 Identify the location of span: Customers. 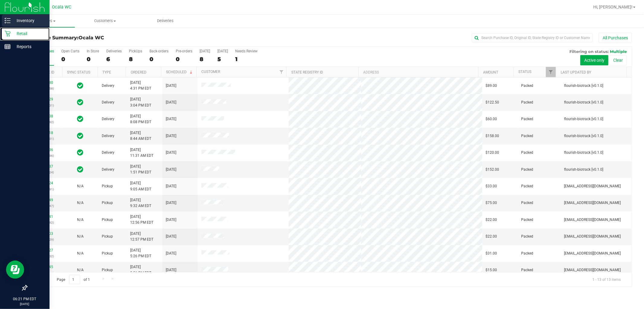
(105, 21).